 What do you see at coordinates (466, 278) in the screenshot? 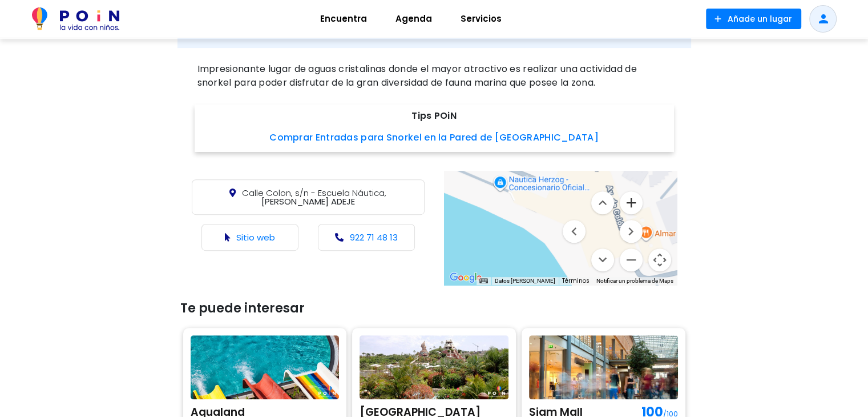
I see `img: Google` at bounding box center [466, 278].